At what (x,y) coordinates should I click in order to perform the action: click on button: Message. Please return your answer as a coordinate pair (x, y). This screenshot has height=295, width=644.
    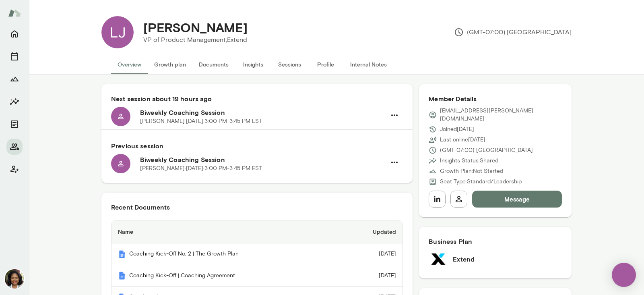
    Looking at the image, I should click on (517, 199).